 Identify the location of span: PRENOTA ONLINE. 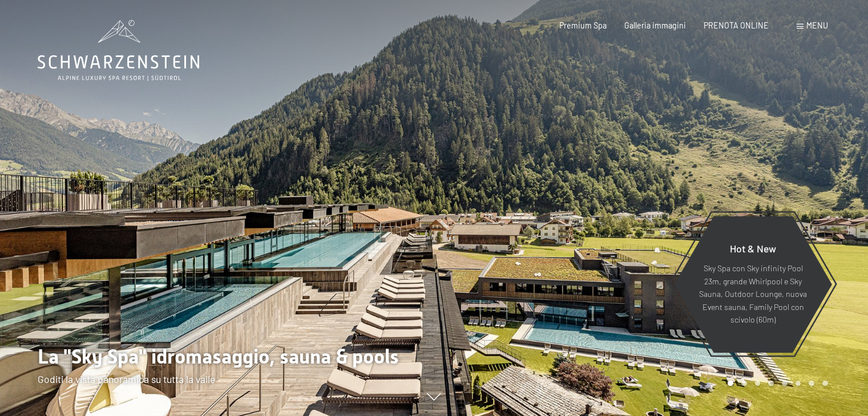
(736, 25).